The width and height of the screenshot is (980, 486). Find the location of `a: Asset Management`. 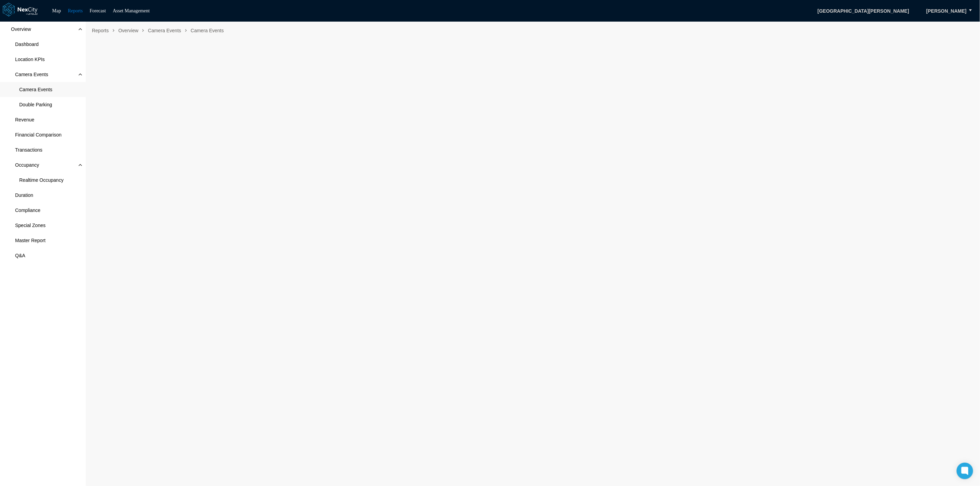

a: Asset Management is located at coordinates (131, 11).